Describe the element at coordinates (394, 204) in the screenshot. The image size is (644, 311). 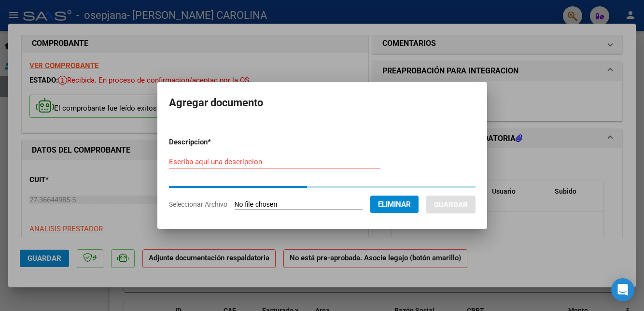
I see `span: Eliminar` at that location.